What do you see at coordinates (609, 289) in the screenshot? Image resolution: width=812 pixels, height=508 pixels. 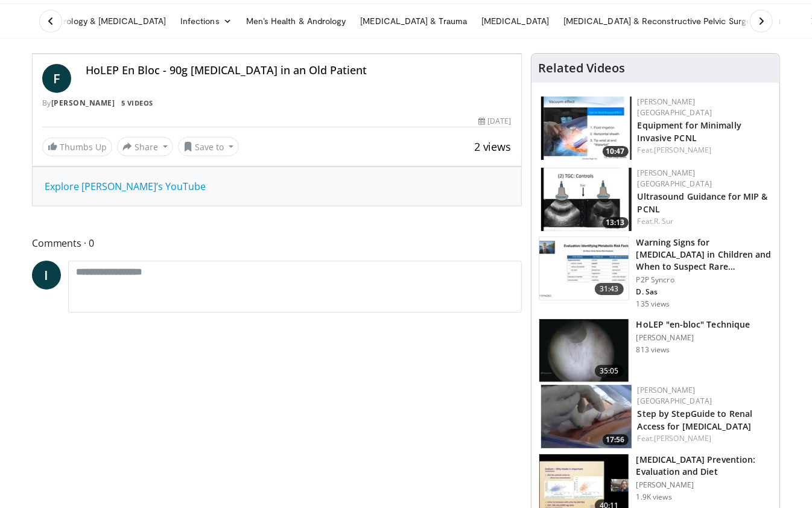 I see `span: 31:43` at bounding box center [609, 289].